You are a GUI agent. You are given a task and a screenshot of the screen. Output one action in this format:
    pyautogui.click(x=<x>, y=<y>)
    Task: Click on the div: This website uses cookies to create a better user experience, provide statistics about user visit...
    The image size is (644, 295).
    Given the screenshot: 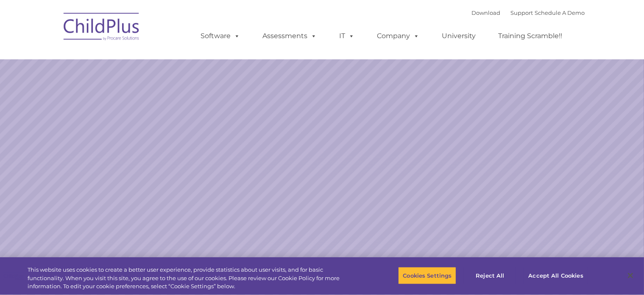 What is the action you would take?
    pyautogui.click(x=191, y=278)
    